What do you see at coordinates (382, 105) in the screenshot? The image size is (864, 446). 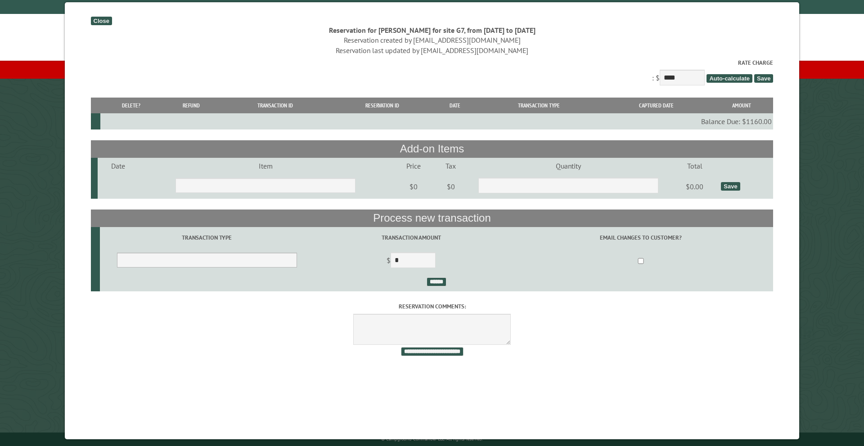 I see `th: Reservation ID` at bounding box center [382, 105].